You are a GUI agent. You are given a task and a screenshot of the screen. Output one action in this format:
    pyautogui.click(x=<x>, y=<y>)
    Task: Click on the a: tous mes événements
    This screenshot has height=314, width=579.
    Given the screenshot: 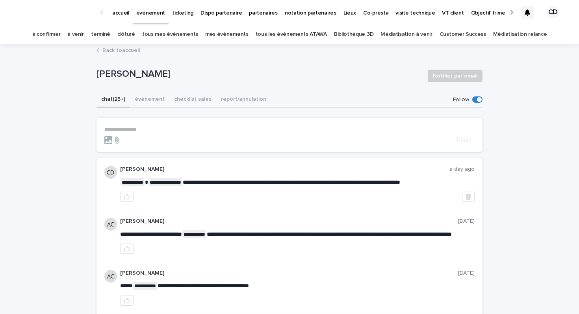 What is the action you would take?
    pyautogui.click(x=170, y=34)
    